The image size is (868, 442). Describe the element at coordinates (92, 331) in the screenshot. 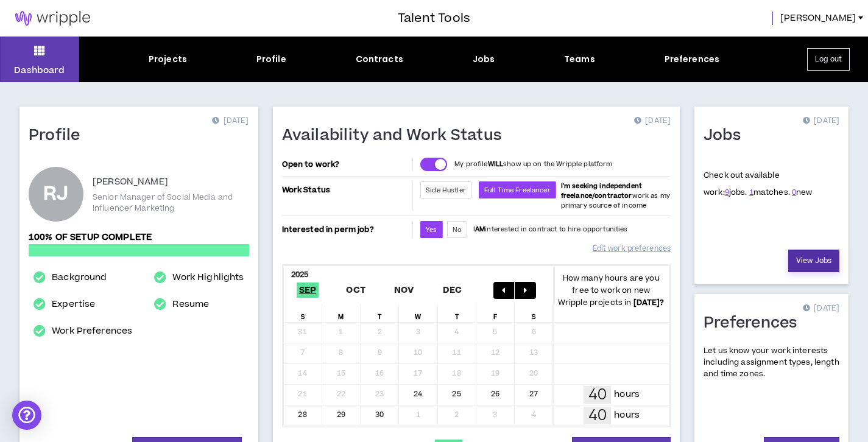

I see `a: Work Preferences` at that location.